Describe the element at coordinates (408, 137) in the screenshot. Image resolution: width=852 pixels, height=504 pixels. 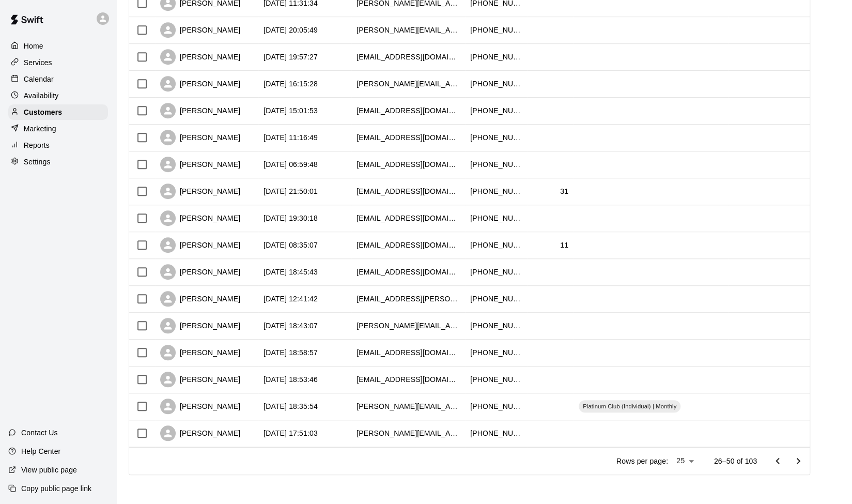
I see `div: brookelbaldwin@gmail.com` at that location.